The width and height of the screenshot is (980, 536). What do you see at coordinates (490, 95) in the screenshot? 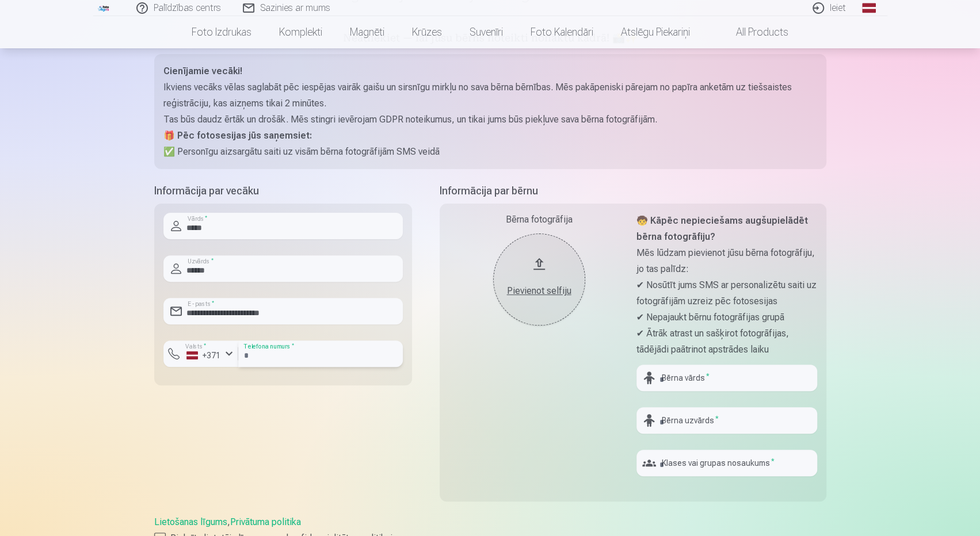
I see `p: Ikviens vecāks vēlas saglabāt pēc iespējas vairāk gaišu un sirsnīgu mirkļu no sava bērna bērnības...` at bounding box center [490, 95].